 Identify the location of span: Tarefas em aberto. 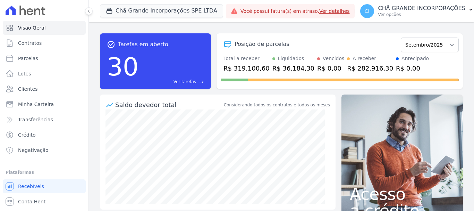
(143, 44).